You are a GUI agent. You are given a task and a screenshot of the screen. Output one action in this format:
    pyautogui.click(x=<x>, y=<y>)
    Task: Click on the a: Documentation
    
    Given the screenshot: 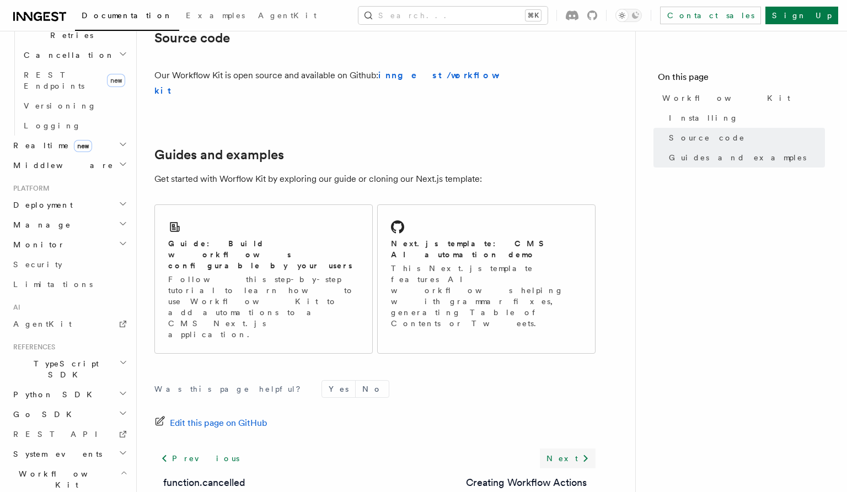 What is the action you would take?
    pyautogui.click(x=127, y=17)
    